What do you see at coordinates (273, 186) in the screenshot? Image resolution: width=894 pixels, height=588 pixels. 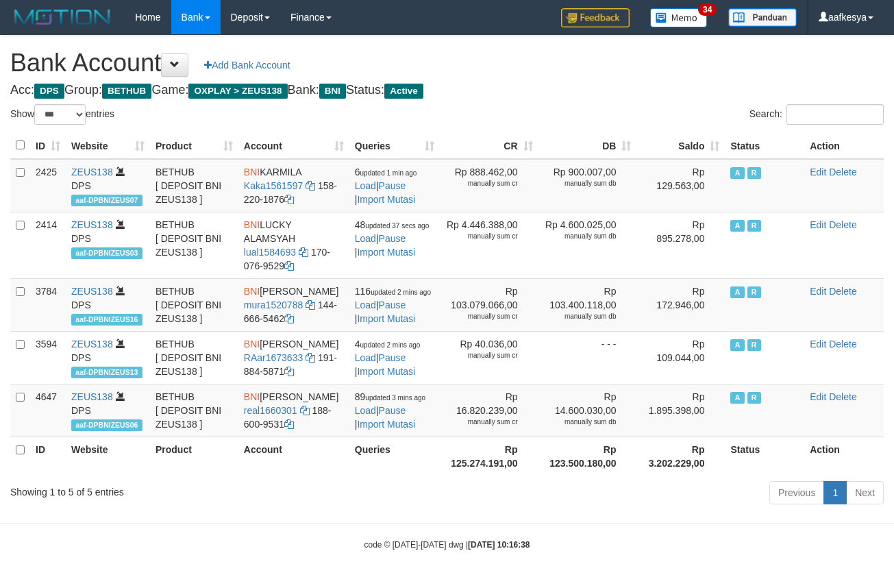 I see `a: Kaka1561597` at bounding box center [273, 186].